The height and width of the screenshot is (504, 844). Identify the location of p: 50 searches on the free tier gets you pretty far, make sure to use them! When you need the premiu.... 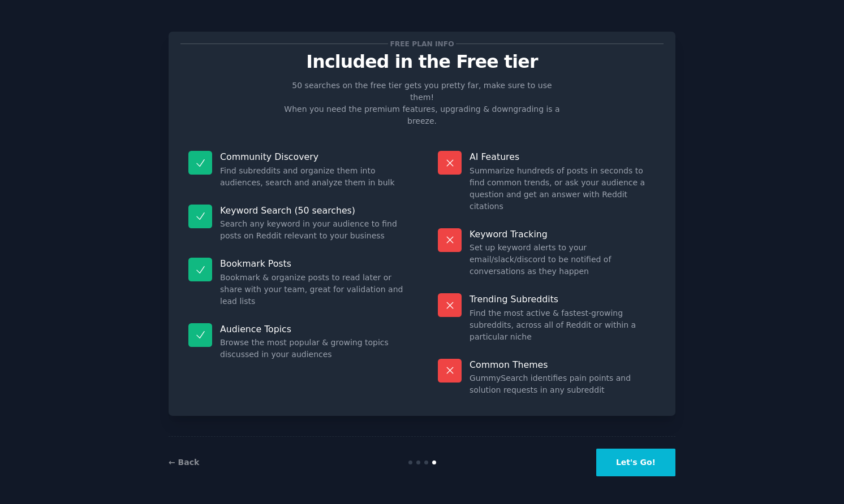
(422, 103).